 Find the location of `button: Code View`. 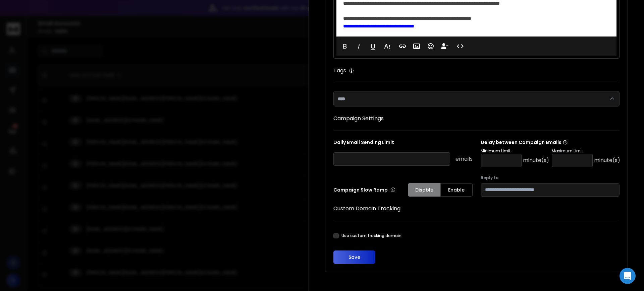

button: Code View is located at coordinates (460, 46).